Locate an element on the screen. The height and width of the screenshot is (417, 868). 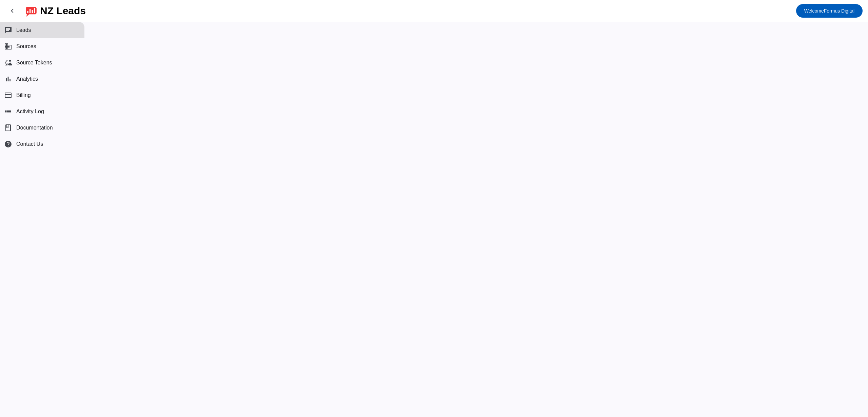
span: Activity Log is located at coordinates (30, 111).